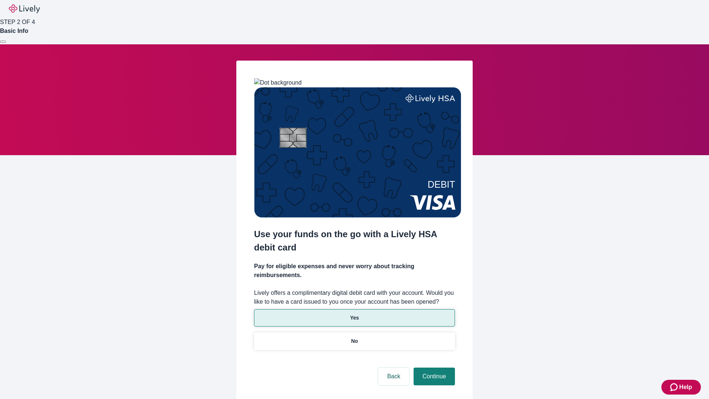  What do you see at coordinates (354, 270) in the screenshot?
I see `h4: Pay for eligible expenses and never worry about tracking reimbursements.` at bounding box center [354, 270].